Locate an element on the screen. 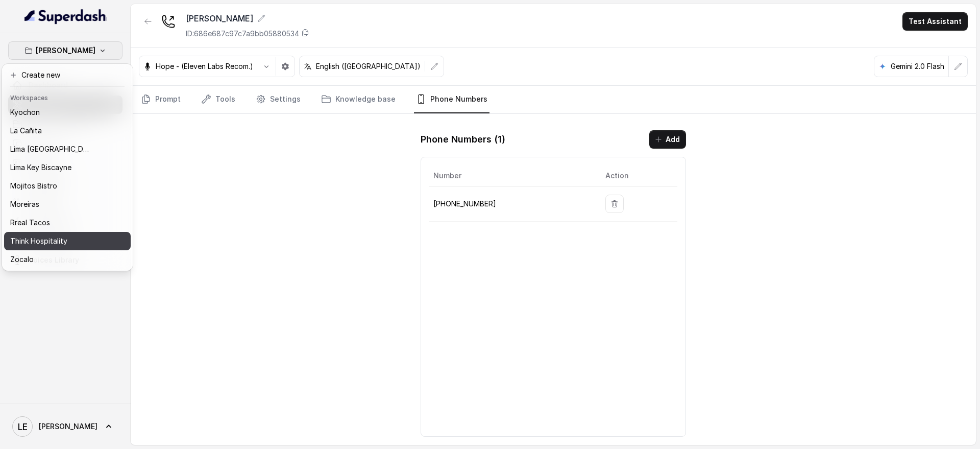 The width and height of the screenshot is (980, 449). p: Moreiras is located at coordinates (25, 204).